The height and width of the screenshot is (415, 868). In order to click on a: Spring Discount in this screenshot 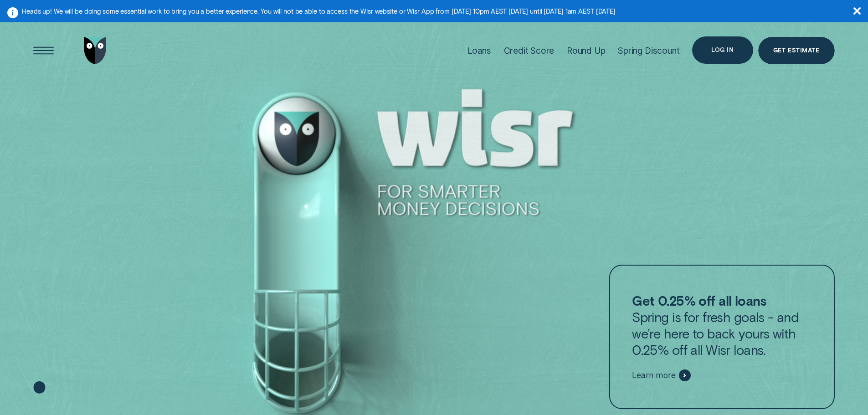, I will do `click(648, 50)`.